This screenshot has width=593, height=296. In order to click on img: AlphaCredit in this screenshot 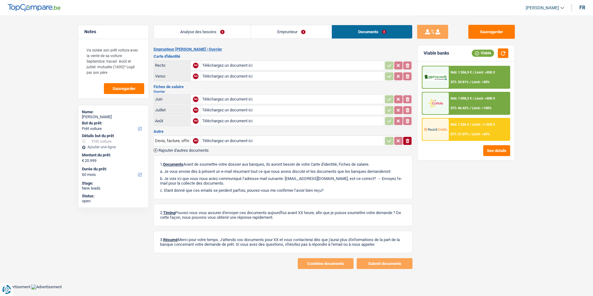, I will do `click(436, 77)`.